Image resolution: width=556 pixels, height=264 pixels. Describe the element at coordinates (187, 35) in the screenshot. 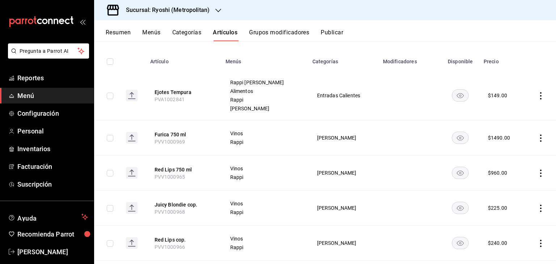

I see `button: Categorías` at that location.